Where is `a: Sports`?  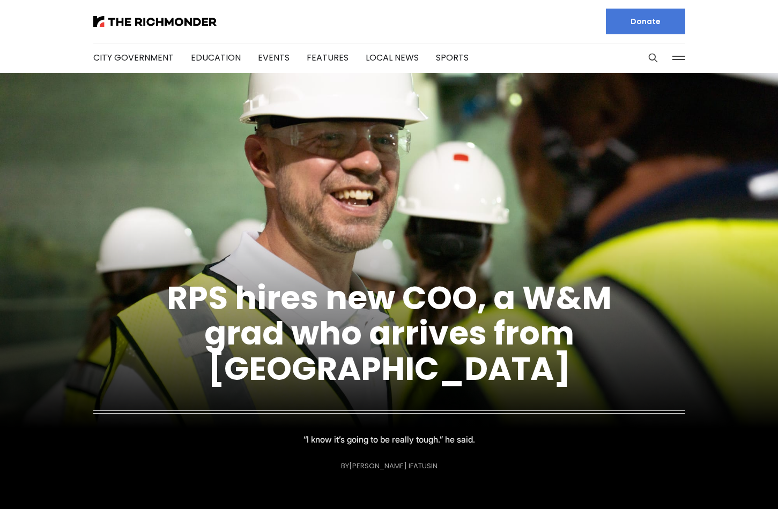
a: Sports is located at coordinates (452, 57).